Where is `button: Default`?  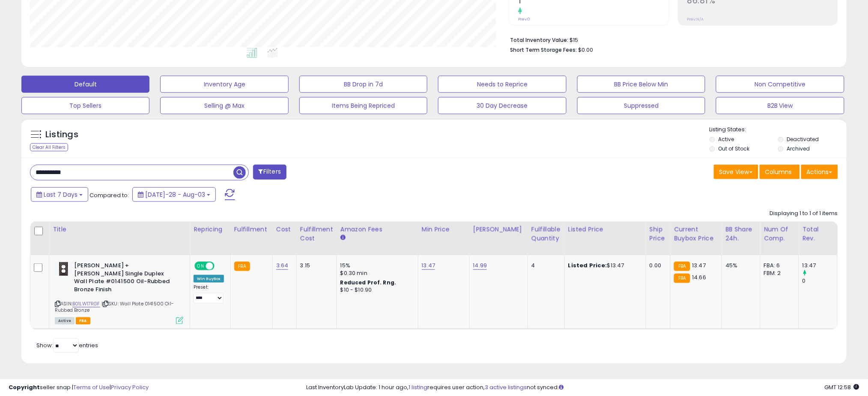 button: Default is located at coordinates (85, 84).